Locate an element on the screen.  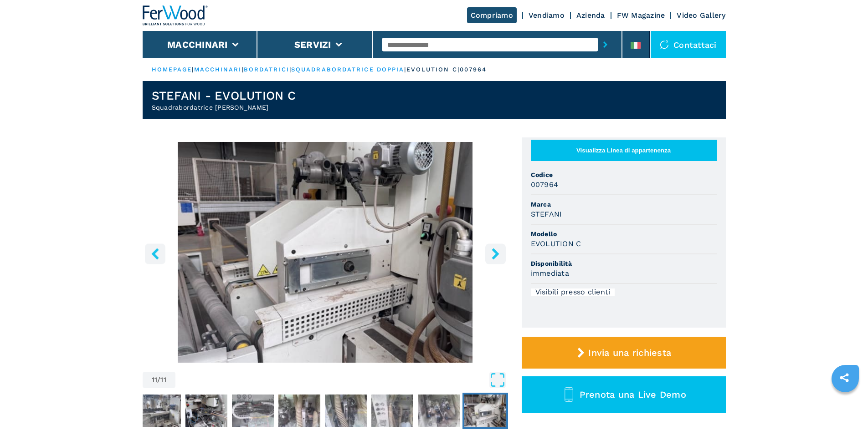
div: Contattaci is located at coordinates (688, 44).